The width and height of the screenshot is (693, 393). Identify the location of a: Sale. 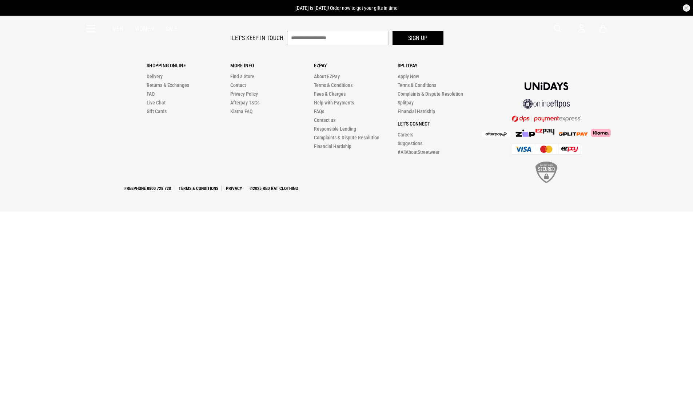
(171, 29).